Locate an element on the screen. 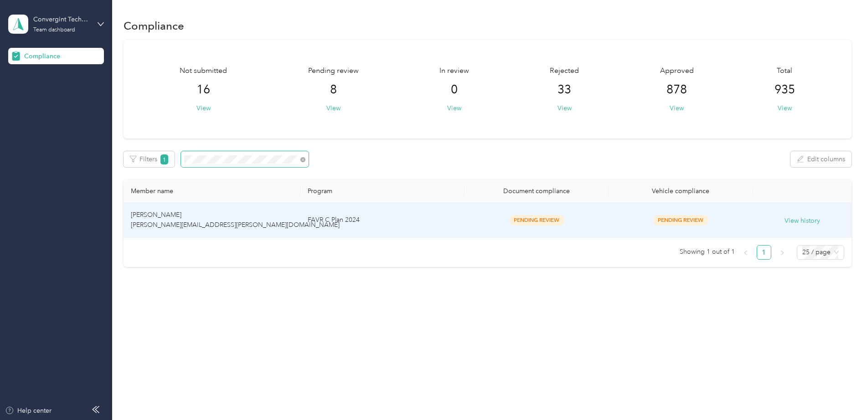  span: 935 is located at coordinates (784, 90).